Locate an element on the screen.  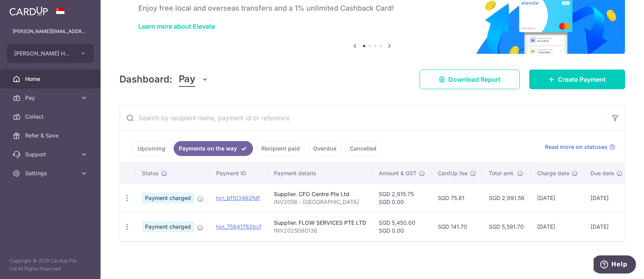
span: Help is located at coordinates (26, 9).